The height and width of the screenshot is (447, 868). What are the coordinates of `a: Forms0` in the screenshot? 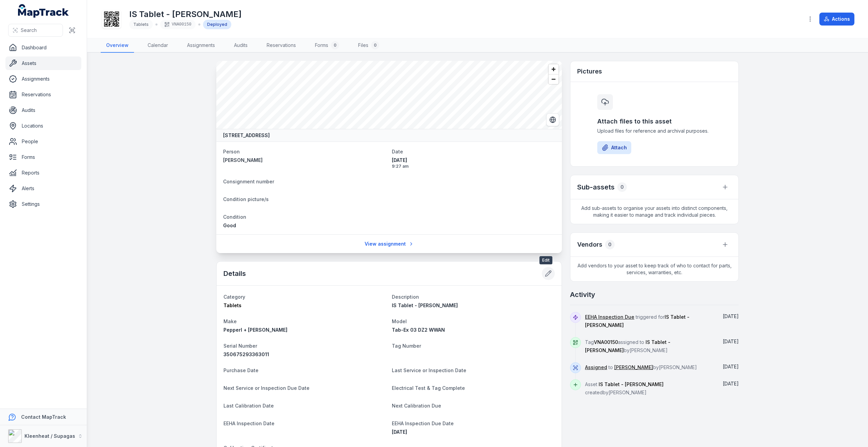 It's located at (327, 46).